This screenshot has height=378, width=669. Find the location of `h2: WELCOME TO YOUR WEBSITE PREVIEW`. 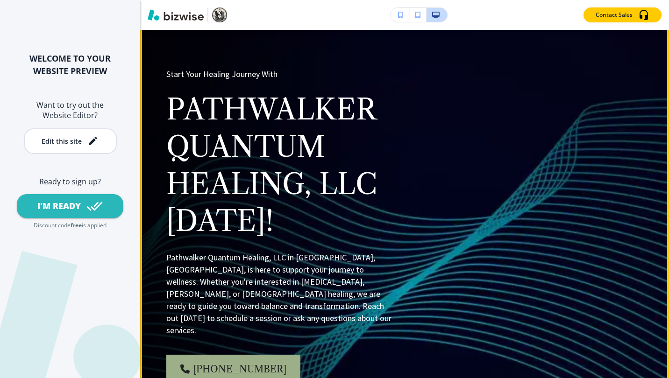

h2: WELCOME TO YOUR WEBSITE PREVIEW is located at coordinates (70, 65).